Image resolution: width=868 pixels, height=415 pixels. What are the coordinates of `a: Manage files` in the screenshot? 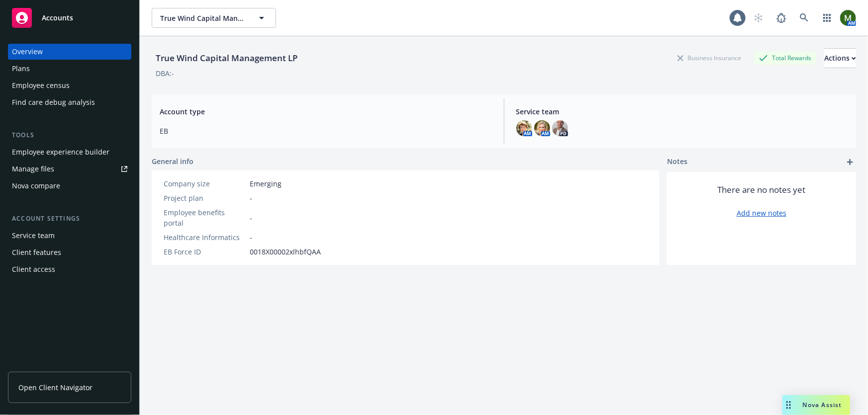 It's located at (70, 169).